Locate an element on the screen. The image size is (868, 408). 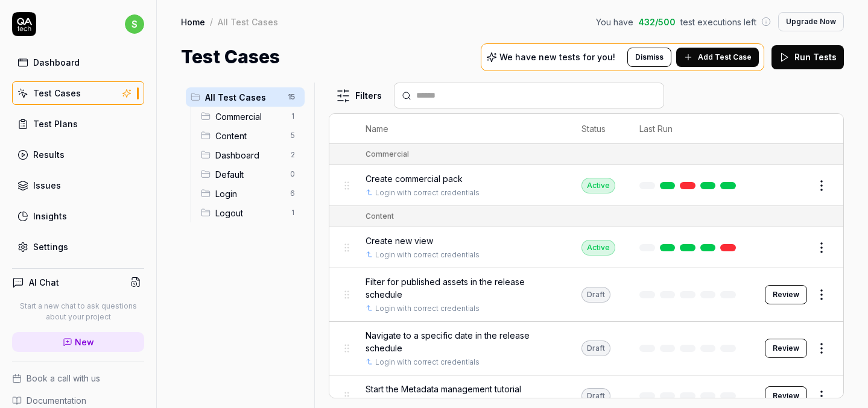
p: We have new tests for you! is located at coordinates (557, 57).